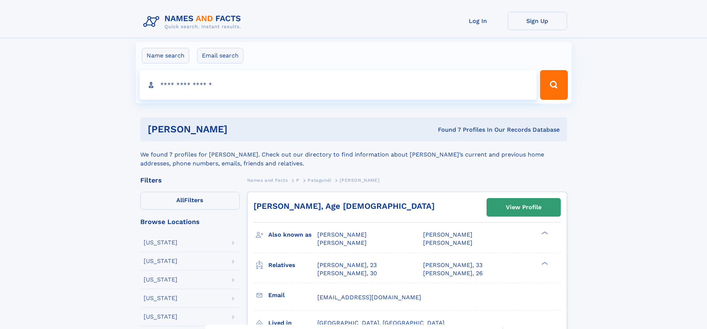 The width and height of the screenshot is (707, 329). What do you see at coordinates (190, 222) in the screenshot?
I see `div: Browse Locations` at bounding box center [190, 222].